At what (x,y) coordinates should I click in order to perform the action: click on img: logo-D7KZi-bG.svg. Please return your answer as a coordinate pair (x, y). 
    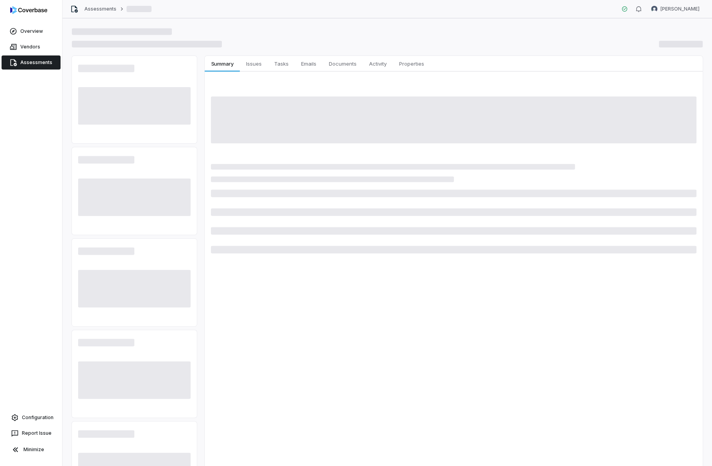
    Looking at the image, I should click on (29, 10).